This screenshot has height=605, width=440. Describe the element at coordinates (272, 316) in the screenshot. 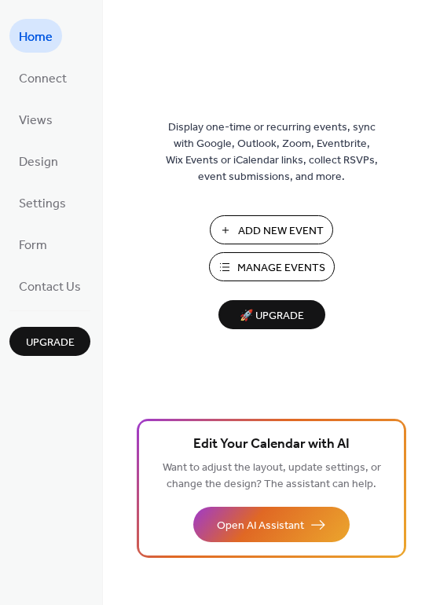

I see `span: 🚀 Upgrade` at that location.